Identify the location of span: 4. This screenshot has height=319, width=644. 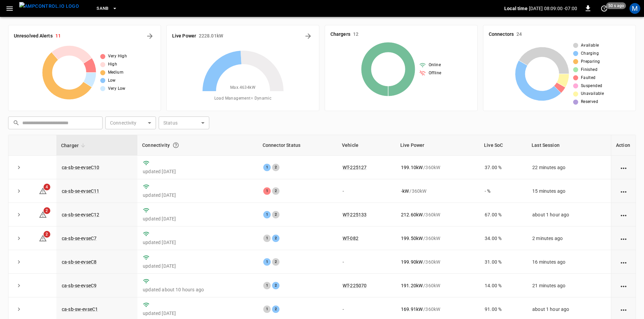
(47, 187).